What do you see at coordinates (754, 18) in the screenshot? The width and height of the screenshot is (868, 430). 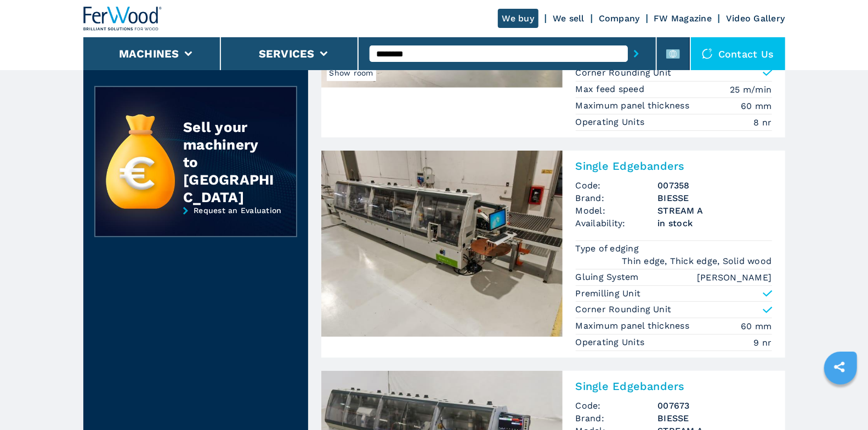 I see `a: Video Gallery` at bounding box center [754, 18].